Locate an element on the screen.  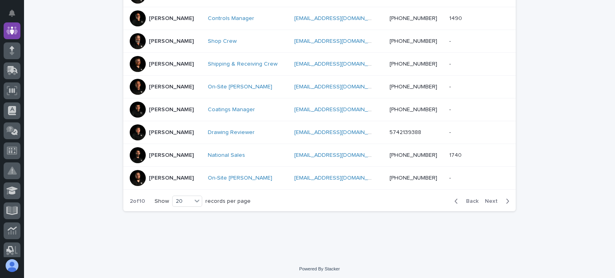
p: records per page is located at coordinates (228, 201).